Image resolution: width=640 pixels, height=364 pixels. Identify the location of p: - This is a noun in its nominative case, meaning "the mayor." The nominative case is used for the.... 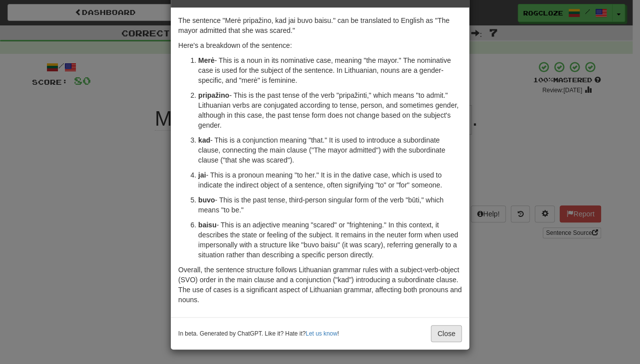
(330, 71).